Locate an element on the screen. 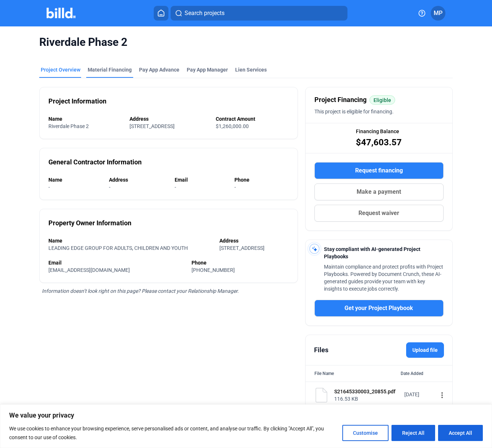  div: Lien Services is located at coordinates (251, 70).